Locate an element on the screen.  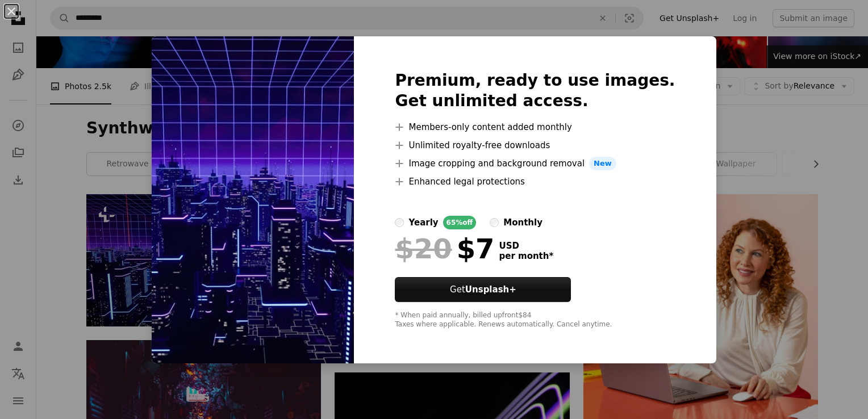
input: monthly is located at coordinates (494, 222).